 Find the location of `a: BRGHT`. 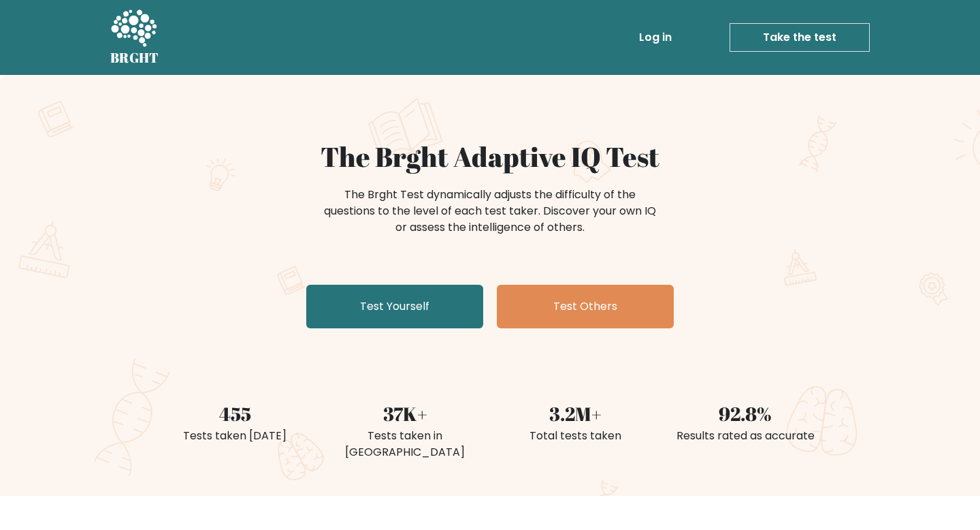

a: BRGHT is located at coordinates (135, 38).